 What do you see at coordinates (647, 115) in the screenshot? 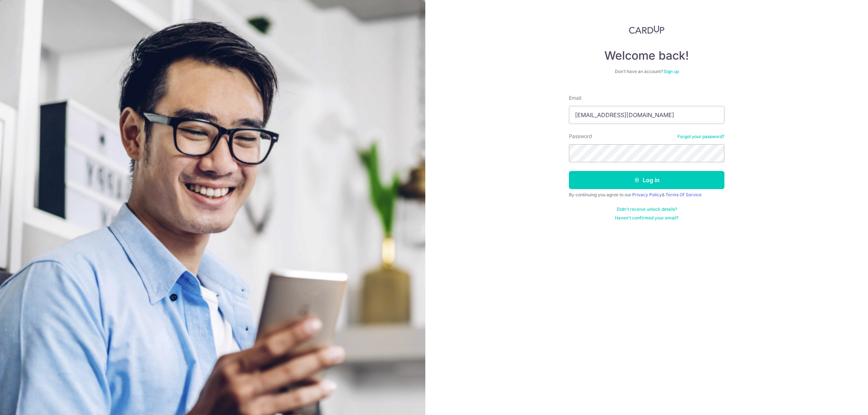
I see `input: Enter your Email` at bounding box center [647, 115].